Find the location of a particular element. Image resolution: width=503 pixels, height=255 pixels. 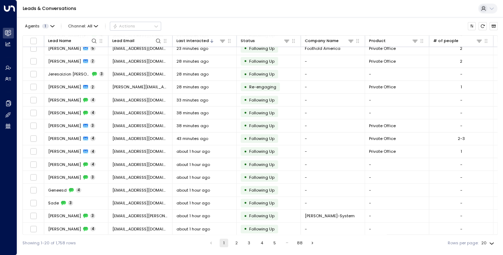

button: Go to next page is located at coordinates (313, 243).